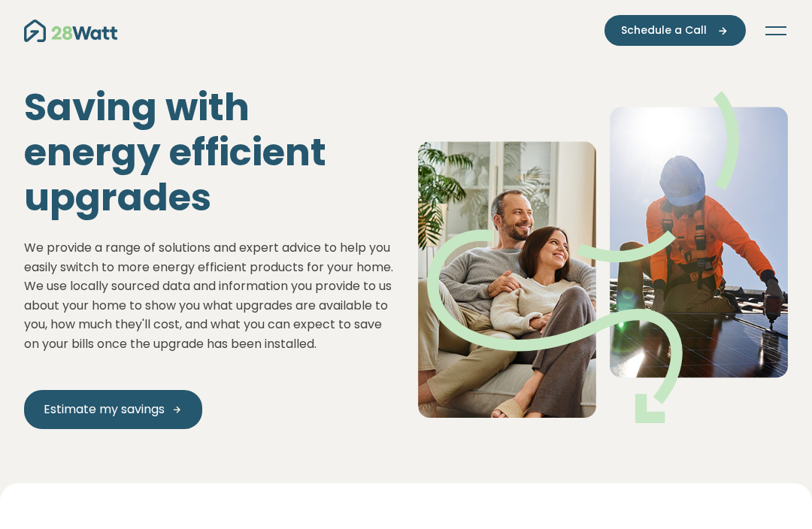  I want to click on span: Estimate my savings, so click(104, 409).